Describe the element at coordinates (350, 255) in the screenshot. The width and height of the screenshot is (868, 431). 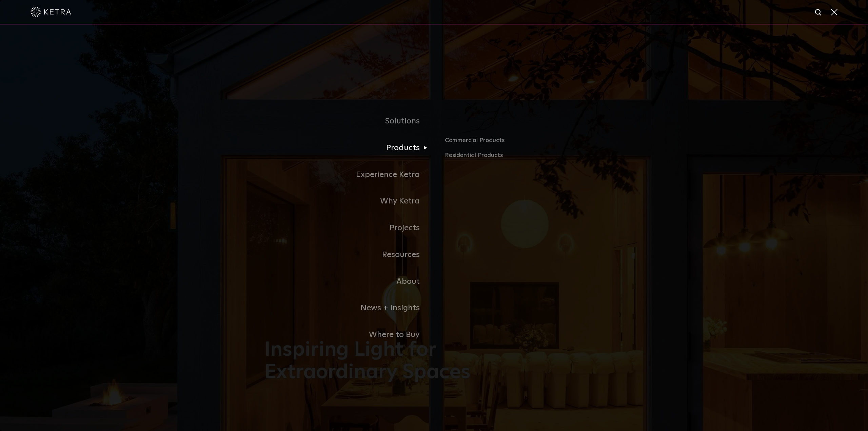
I see `a: Resources` at that location.